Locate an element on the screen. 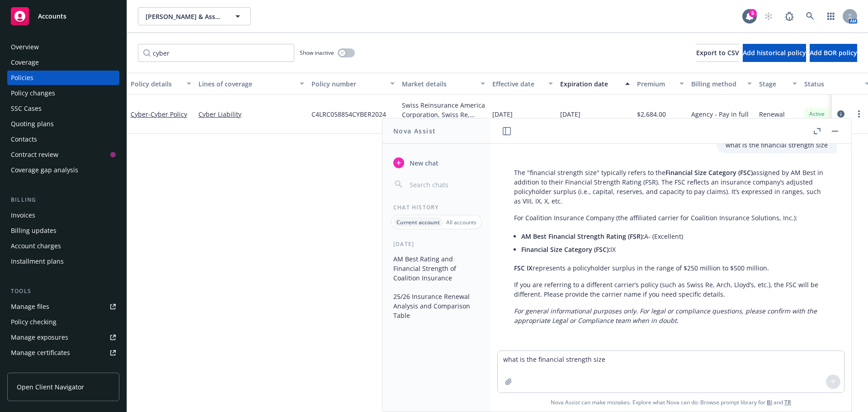 Image resolution: width=868 pixels, height=412 pixels. span: $2,684.00 is located at coordinates (652, 114).